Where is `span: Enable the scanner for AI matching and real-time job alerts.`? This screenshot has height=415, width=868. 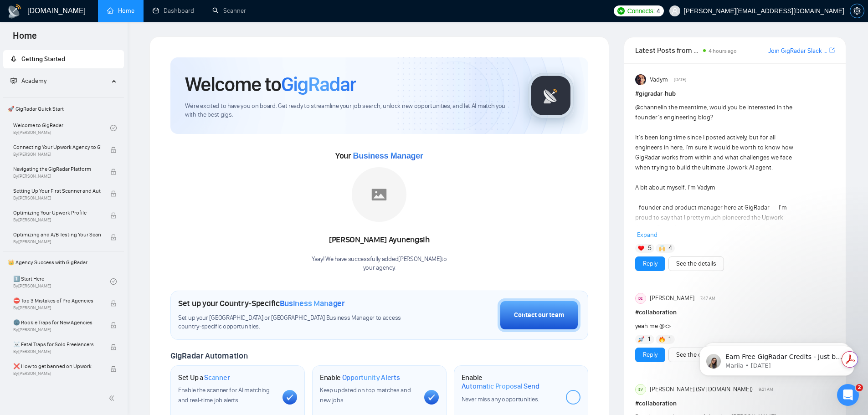
span: Enable the scanner for AI matching and real-time job alerts. is located at coordinates (224, 395).